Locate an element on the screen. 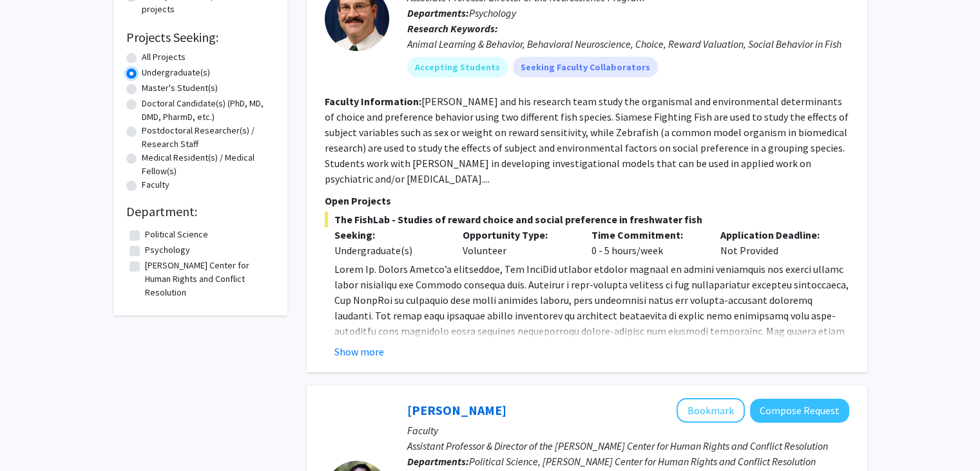  span: Psychology is located at coordinates (492, 13).